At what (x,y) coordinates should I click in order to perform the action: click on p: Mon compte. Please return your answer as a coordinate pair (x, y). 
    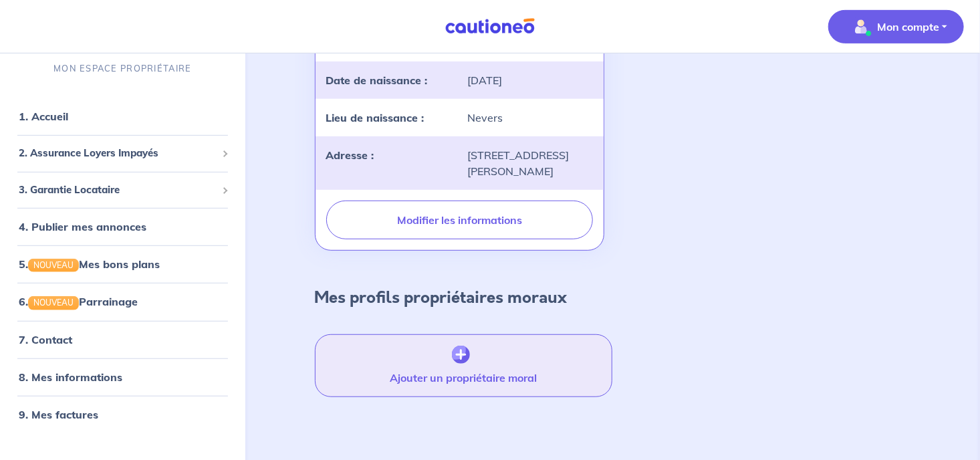
    Looking at the image, I should click on (908, 27).